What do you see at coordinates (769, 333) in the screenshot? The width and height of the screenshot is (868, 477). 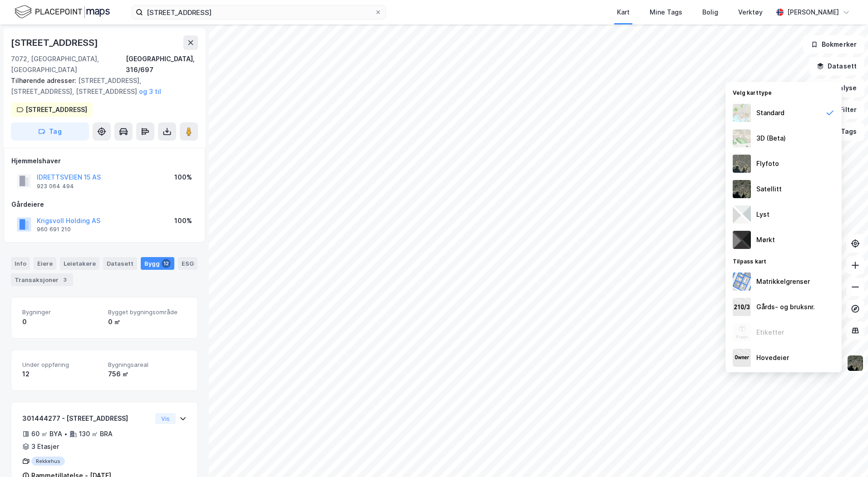 I see `div: Etiketter` at bounding box center [769, 333].